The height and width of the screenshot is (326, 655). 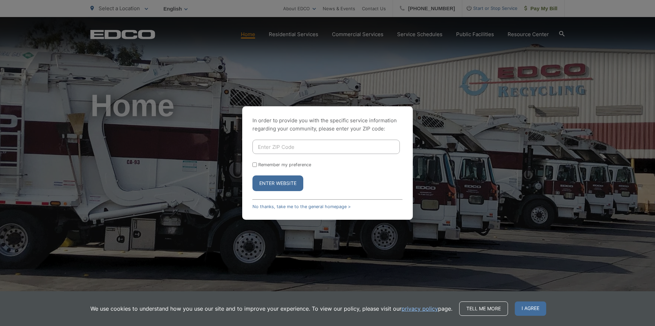 I want to click on span: I agree, so click(x=530, y=309).